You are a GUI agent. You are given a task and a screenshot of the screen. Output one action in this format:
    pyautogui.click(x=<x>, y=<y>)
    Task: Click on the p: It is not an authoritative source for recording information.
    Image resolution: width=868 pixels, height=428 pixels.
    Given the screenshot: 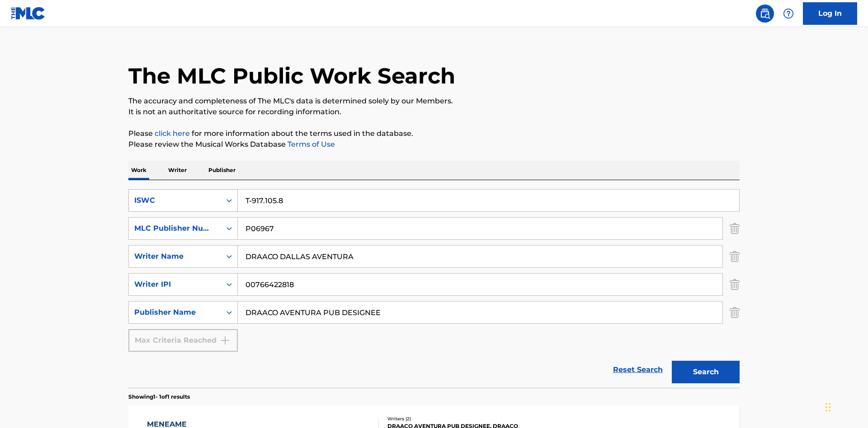 What is the action you would take?
    pyautogui.click(x=434, y=112)
    